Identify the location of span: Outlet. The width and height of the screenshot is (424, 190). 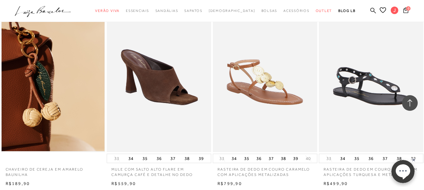
(324, 11).